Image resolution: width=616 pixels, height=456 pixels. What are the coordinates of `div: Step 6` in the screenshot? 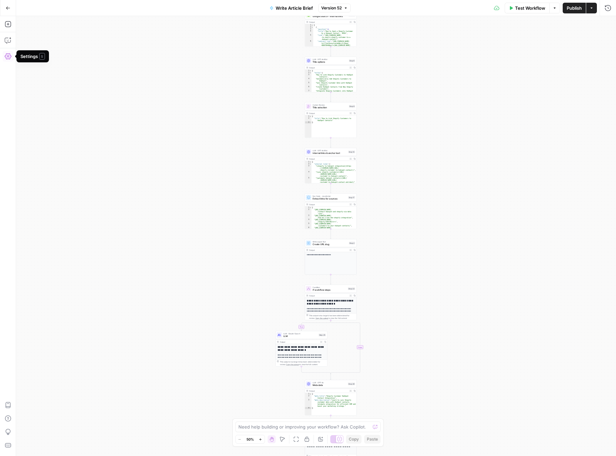 It's located at (352, 61).